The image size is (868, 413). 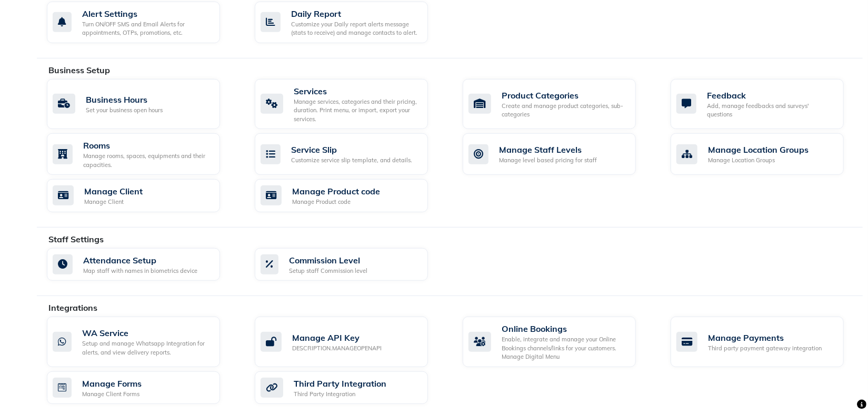 What do you see at coordinates (356, 29) in the screenshot?
I see `div: Customize your Daily report alerts message (stats to receive) and manage contacts to alert.` at bounding box center [356, 29].